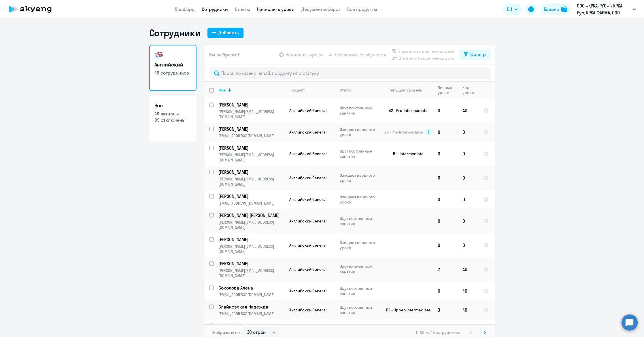  Describe the element at coordinates (446, 269) in the screenshot. I see `td: 2` at that location.